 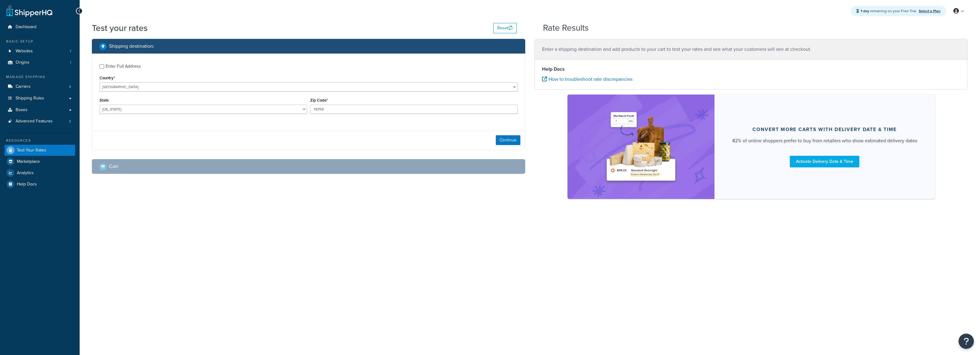 What do you see at coordinates (40, 77) in the screenshot?
I see `div: Manage Shipping` at bounding box center [40, 77].